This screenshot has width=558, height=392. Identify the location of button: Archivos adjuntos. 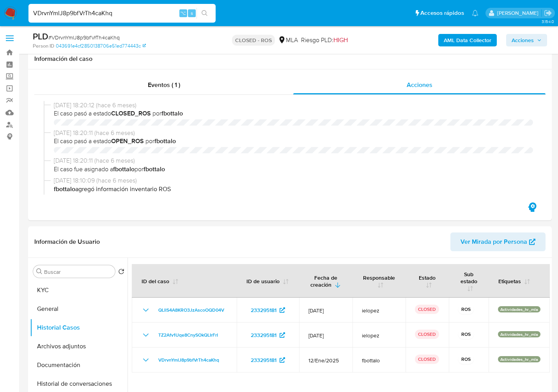
(79, 346).